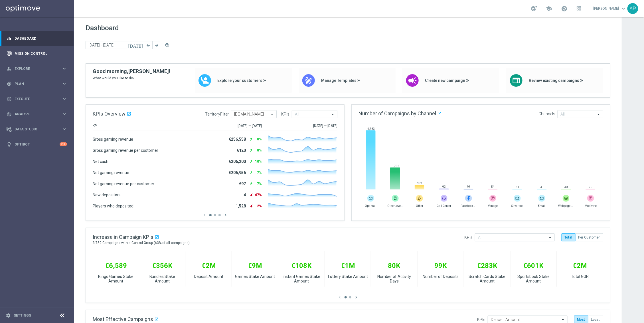  What do you see at coordinates (34, 69) in the screenshot?
I see `div: Explore` at bounding box center [34, 69].